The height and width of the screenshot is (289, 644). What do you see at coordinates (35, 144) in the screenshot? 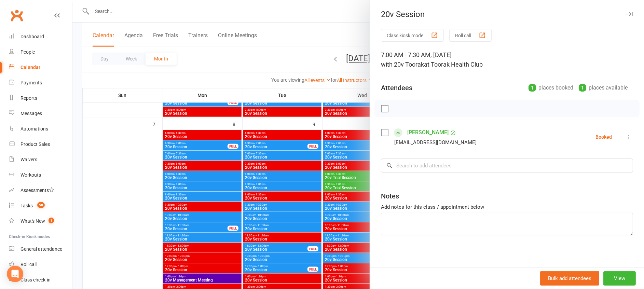
I see `div: Product Sales` at bounding box center [35, 144].